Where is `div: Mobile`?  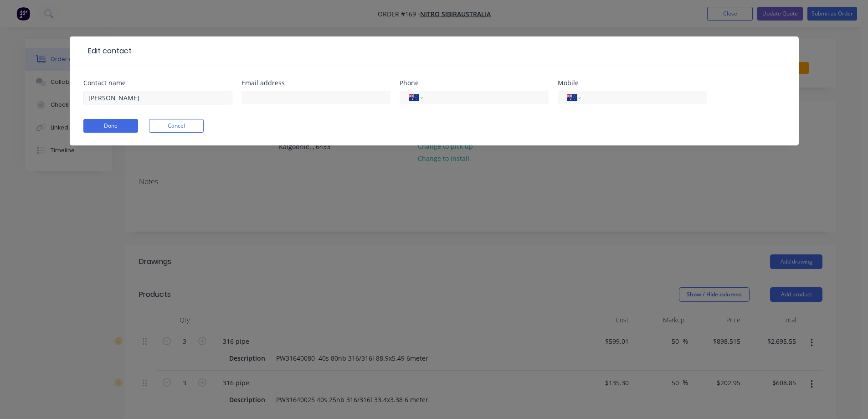 div: Mobile is located at coordinates (632, 83).